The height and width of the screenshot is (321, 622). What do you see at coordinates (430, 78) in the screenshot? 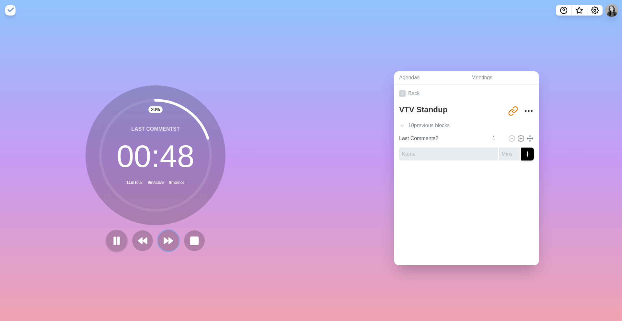
I see `a: Agendas` at bounding box center [430, 78].